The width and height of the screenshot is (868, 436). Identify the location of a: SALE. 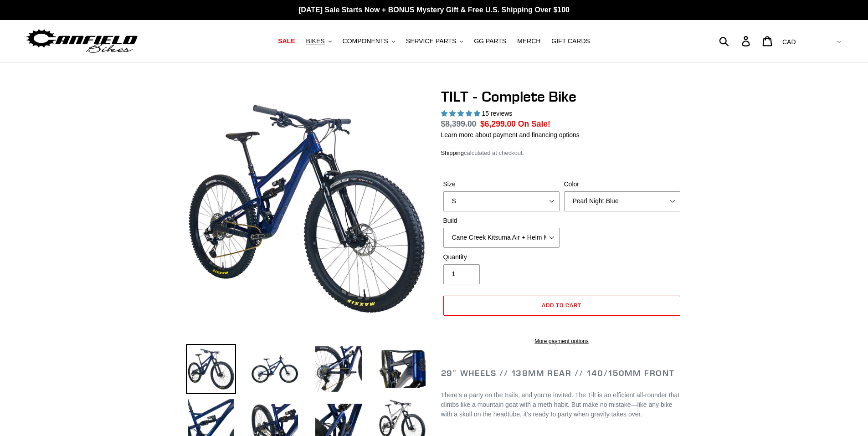
(286, 41).